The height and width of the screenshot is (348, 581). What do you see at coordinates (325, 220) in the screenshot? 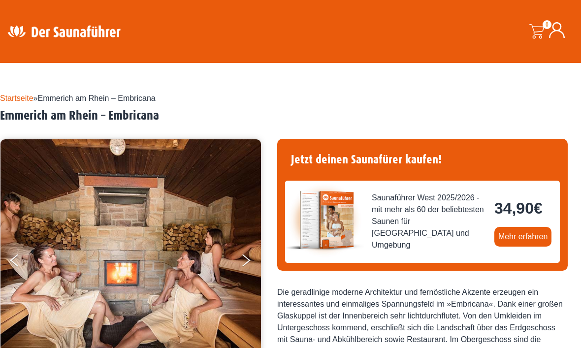
I see `img: der-saunafuehrer-2025-west.jpg` at bounding box center [325, 220].